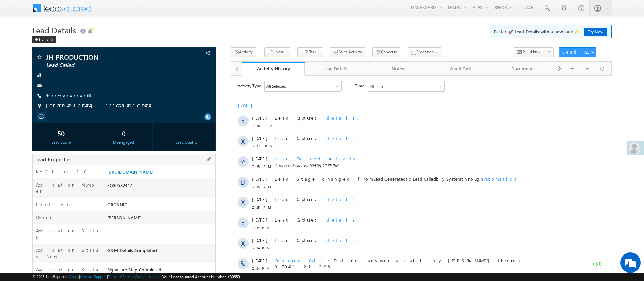 Image resolution: width=644 pixels, height=281 pixels. Describe the element at coordinates (277, 52) in the screenshot. I see `button: Note` at that location.